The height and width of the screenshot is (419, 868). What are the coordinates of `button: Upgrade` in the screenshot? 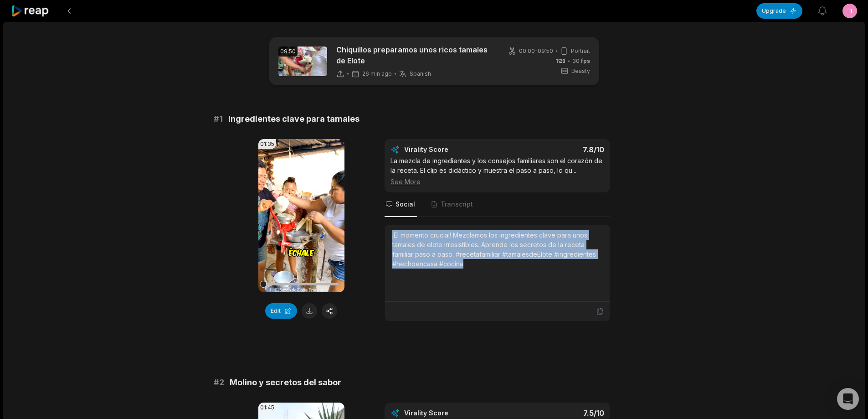 It's located at (779, 11).